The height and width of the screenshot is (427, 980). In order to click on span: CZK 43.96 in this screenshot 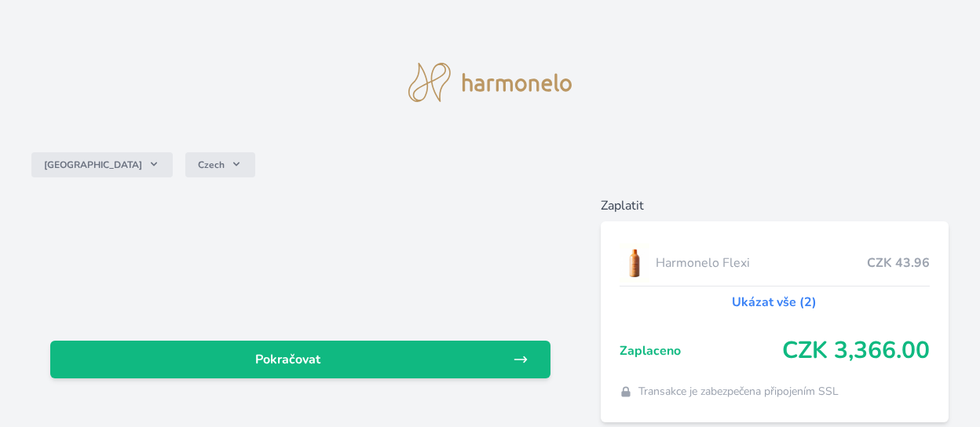, I will do `click(898, 263)`.